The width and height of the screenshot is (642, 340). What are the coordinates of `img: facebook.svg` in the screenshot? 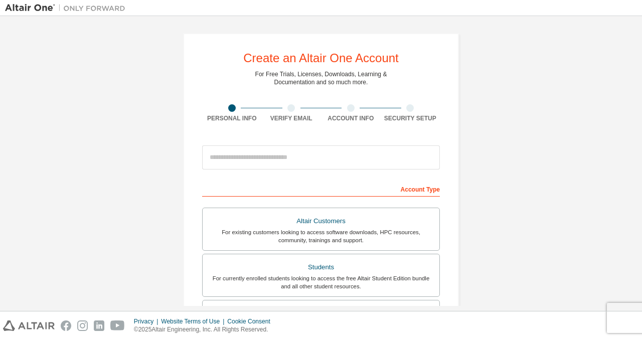 It's located at (66, 325).